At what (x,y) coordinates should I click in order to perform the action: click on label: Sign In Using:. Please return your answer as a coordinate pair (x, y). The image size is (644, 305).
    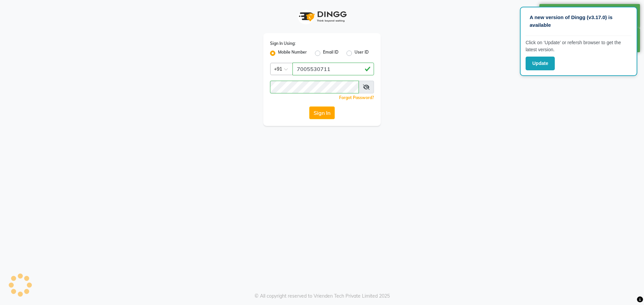
    Looking at the image, I should click on (283, 44).